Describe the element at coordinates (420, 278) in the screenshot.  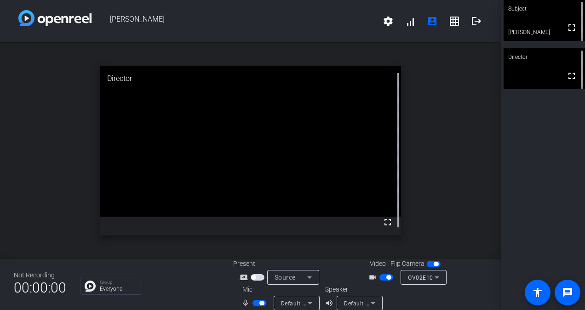
I see `span: OV02E10` at that location.